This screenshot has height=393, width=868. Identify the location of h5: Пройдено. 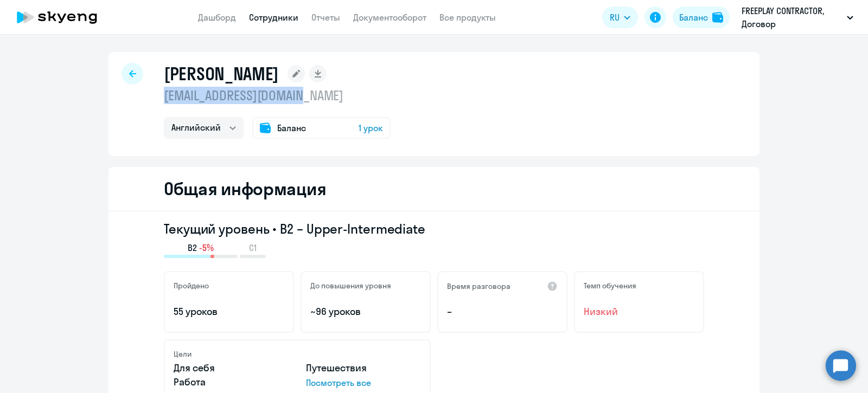
(191, 286).